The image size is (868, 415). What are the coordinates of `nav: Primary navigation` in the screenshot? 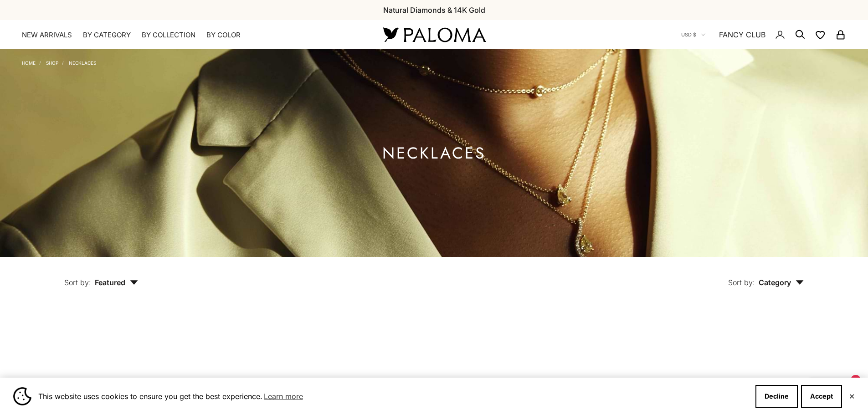 It's located at (192, 35).